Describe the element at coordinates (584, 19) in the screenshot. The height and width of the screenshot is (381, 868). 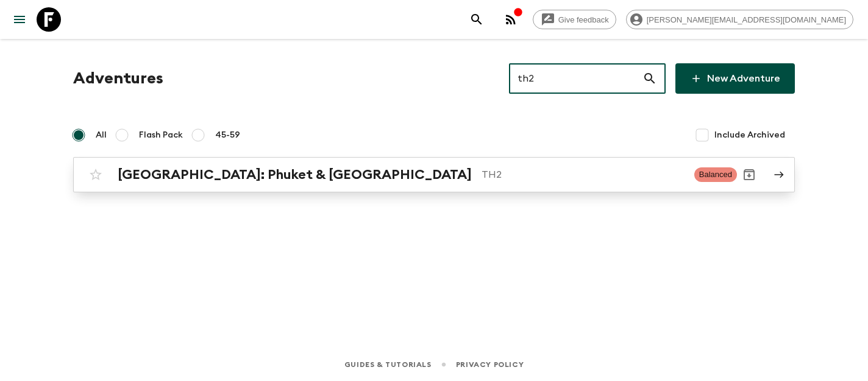
I see `span: Give feedback` at that location.